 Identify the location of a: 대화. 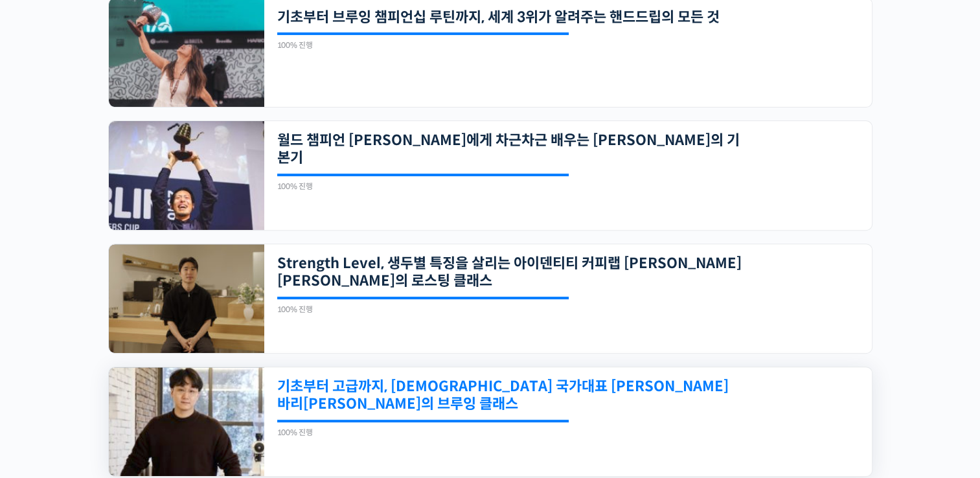
(126, 387).